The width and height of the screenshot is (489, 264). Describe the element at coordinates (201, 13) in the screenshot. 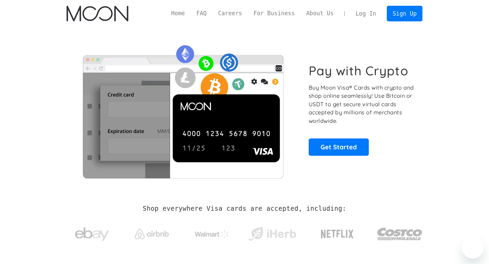

I see `a: FAQ` at that location.